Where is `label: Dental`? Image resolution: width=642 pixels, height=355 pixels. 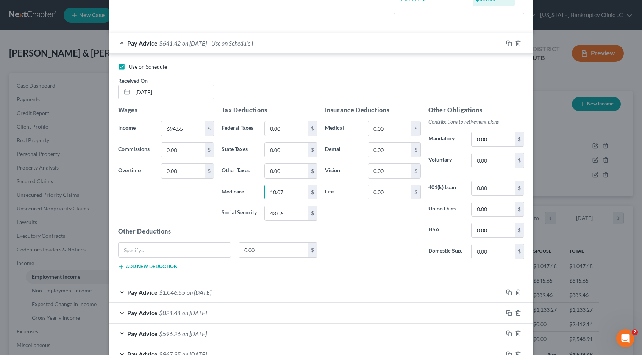
label: Dental is located at coordinates (343, 150).